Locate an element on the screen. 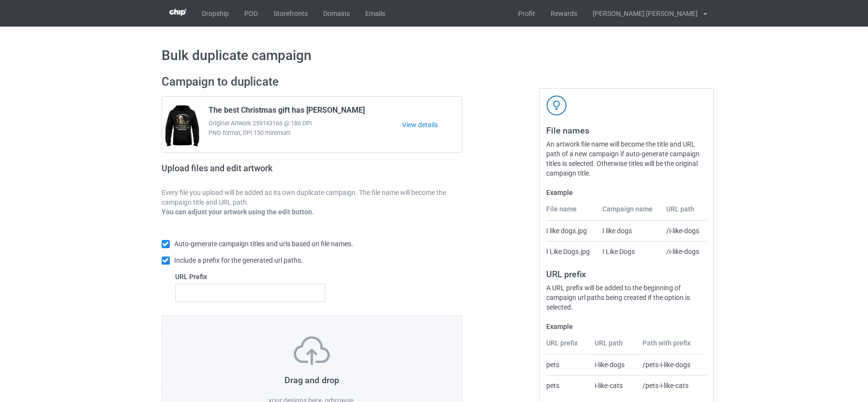 Image resolution: width=868 pixels, height=402 pixels. td: I Like Dogs is located at coordinates (629, 251).